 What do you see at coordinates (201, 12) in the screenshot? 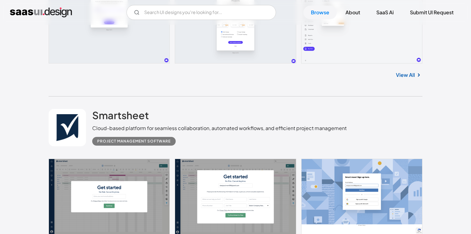
I see `input: Search UI designs you're looking for...` at bounding box center [201, 12].